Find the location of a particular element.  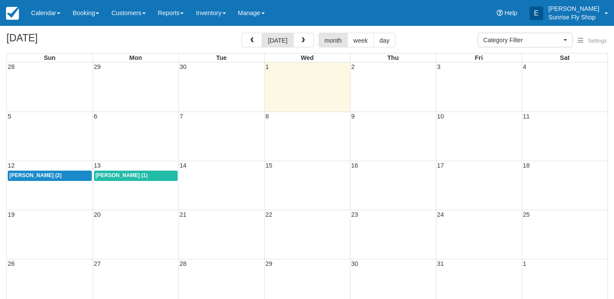

img: checkfront-main-nav-mini-logo.png is located at coordinates (13, 13).